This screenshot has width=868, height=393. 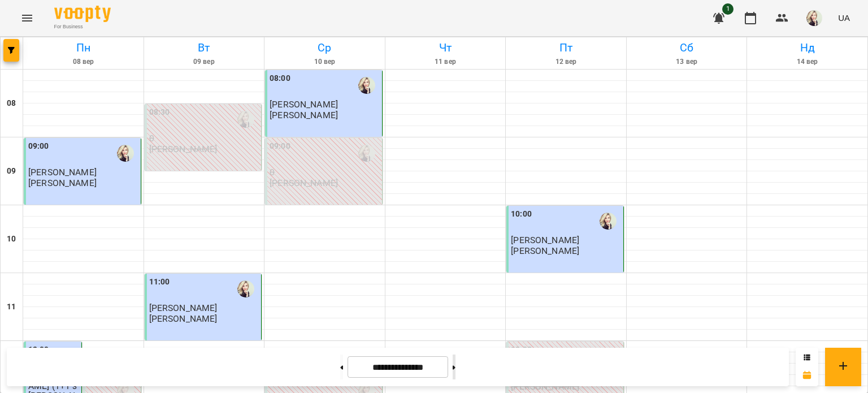 What do you see at coordinates (12, 307) in the screenshot?
I see `h6: 11` at bounding box center [12, 307].